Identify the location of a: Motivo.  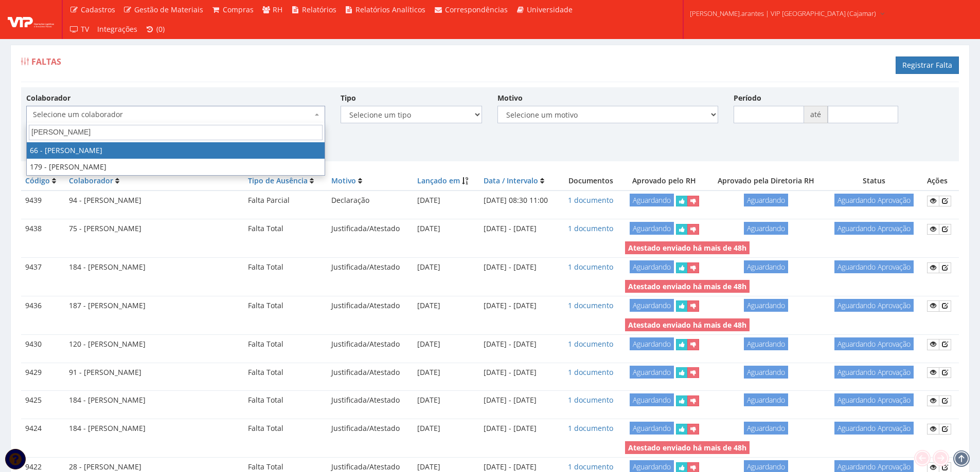
(343, 180).